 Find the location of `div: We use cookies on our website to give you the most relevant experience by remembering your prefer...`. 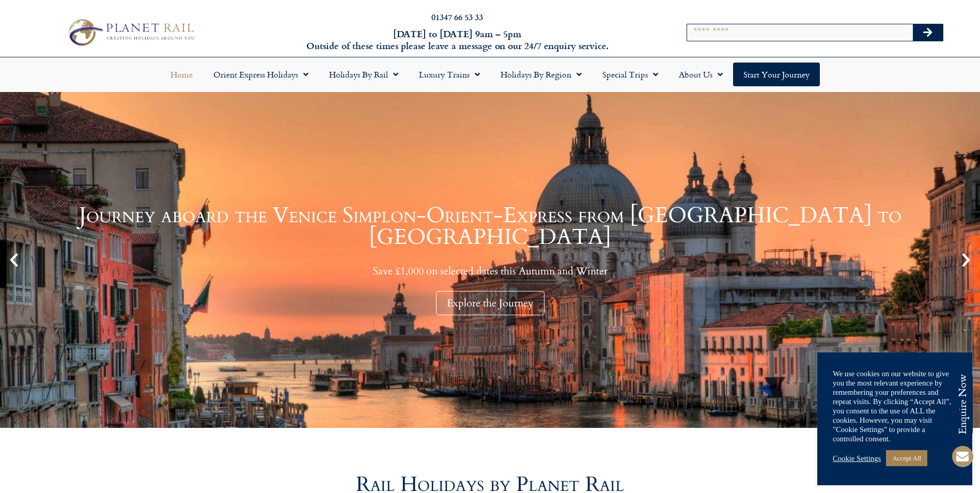

div: We use cookies on our website to give you the most relevant experience by remembering your prefer... is located at coordinates (895, 406).